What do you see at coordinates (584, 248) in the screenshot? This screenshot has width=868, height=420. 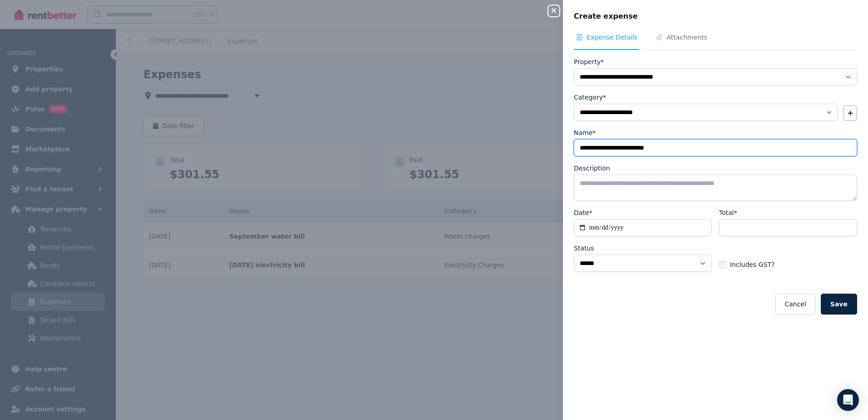 I see `label: Status` at bounding box center [584, 248].